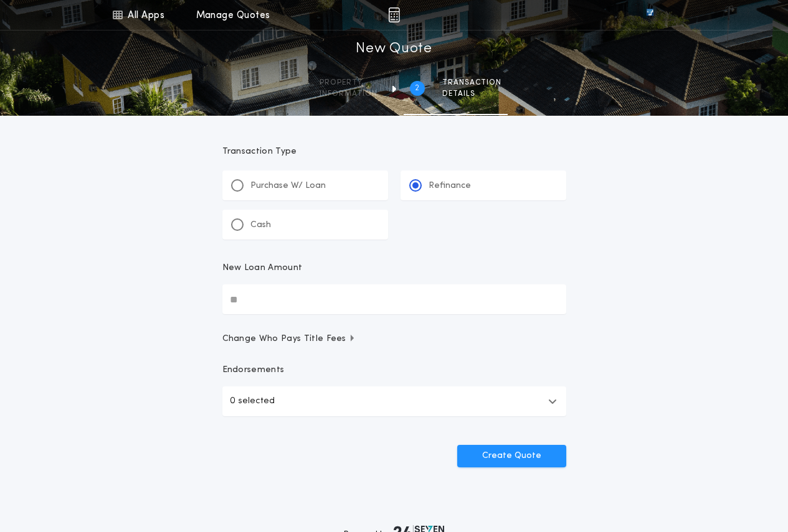 The image size is (788, 532). Describe the element at coordinates (260, 225) in the screenshot. I see `p: Cash` at that location.